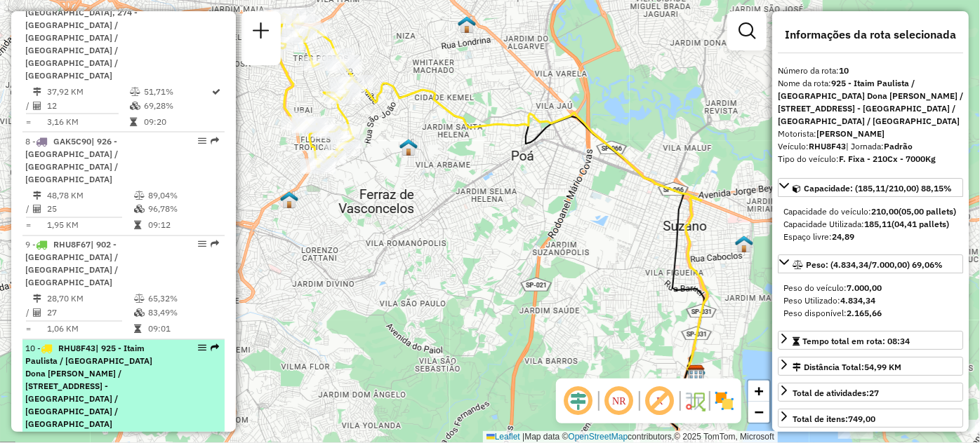 The width and height of the screenshot is (980, 443). What do you see at coordinates (88, 386) in the screenshot?
I see `span: 10 -` at bounding box center [88, 386].